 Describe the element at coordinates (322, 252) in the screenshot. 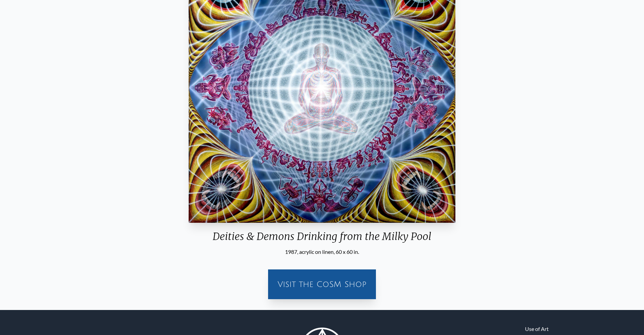

I see `div: 1987, acrylic on linen, 60 x 60 in.` at that location.